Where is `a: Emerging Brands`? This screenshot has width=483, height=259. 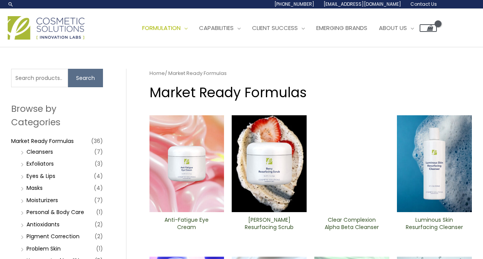 a: Emerging Brands is located at coordinates (341, 28).